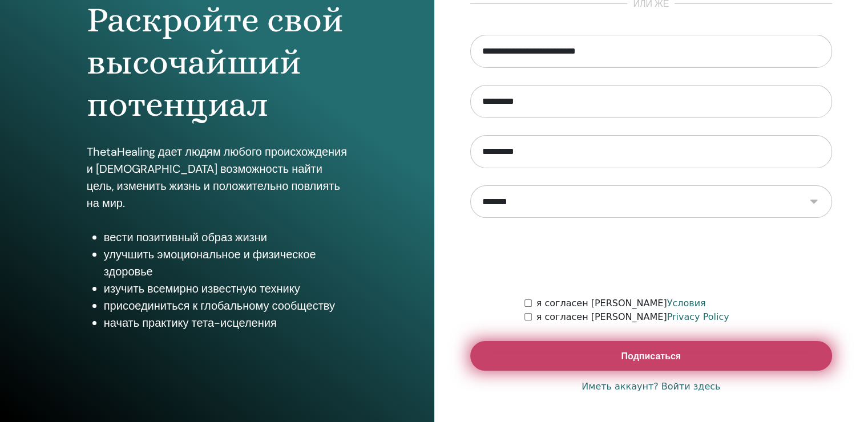 The width and height of the screenshot is (868, 422). Describe the element at coordinates (651, 356) in the screenshot. I see `button: Подписаться` at that location.